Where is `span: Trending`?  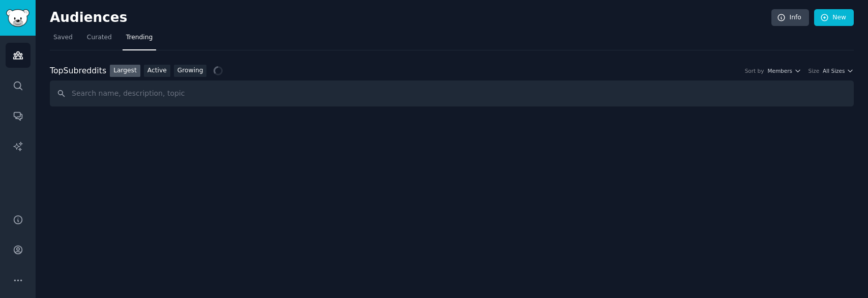
span: Trending is located at coordinates (139, 37).